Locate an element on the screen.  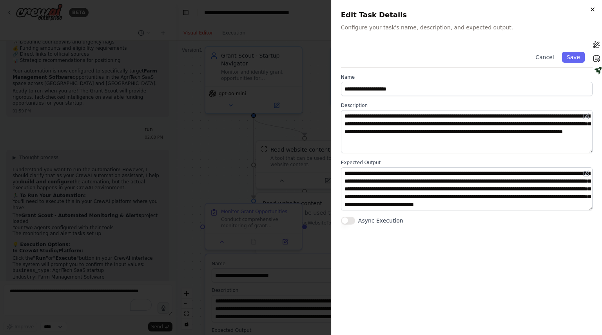
label: Expected Output is located at coordinates (467, 163).